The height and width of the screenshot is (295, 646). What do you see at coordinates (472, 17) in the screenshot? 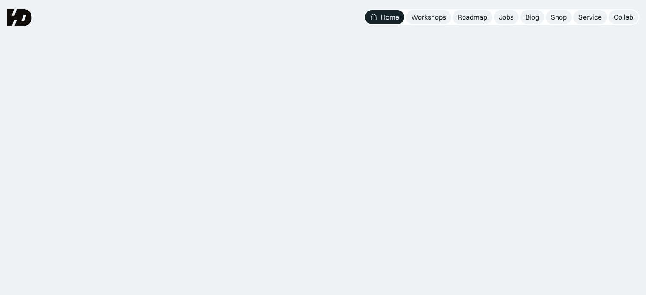
I see `div: Roadmap` at bounding box center [472, 17].